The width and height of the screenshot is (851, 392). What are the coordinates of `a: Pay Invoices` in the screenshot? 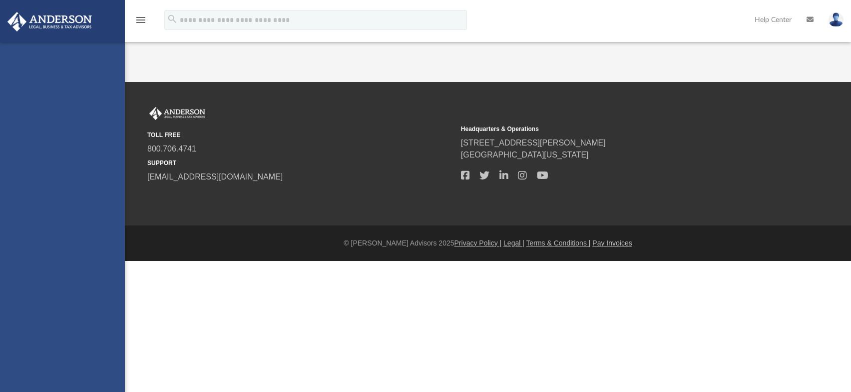 It's located at (612, 243).